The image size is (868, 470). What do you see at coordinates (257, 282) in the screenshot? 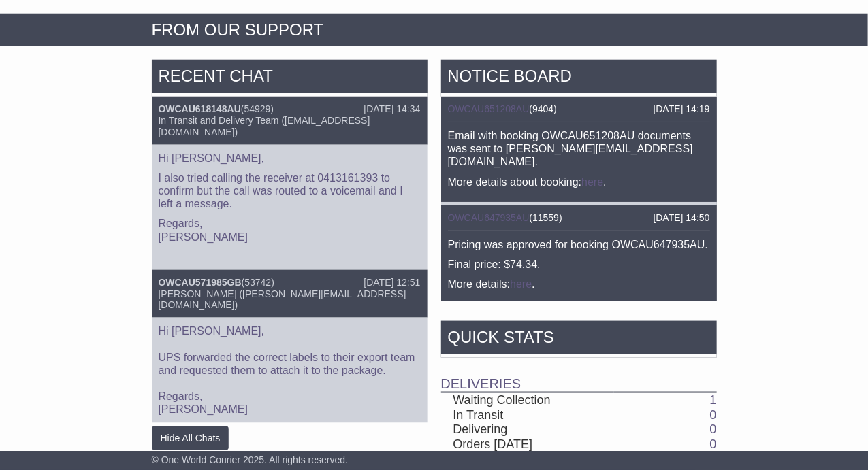
I see `span: 53742` at bounding box center [257, 282].